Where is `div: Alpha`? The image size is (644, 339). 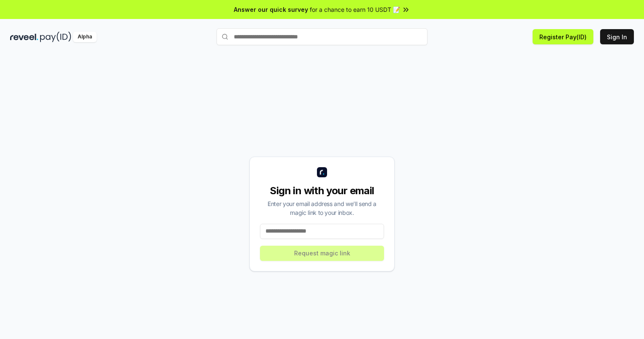 div: Alpha is located at coordinates (85, 37).